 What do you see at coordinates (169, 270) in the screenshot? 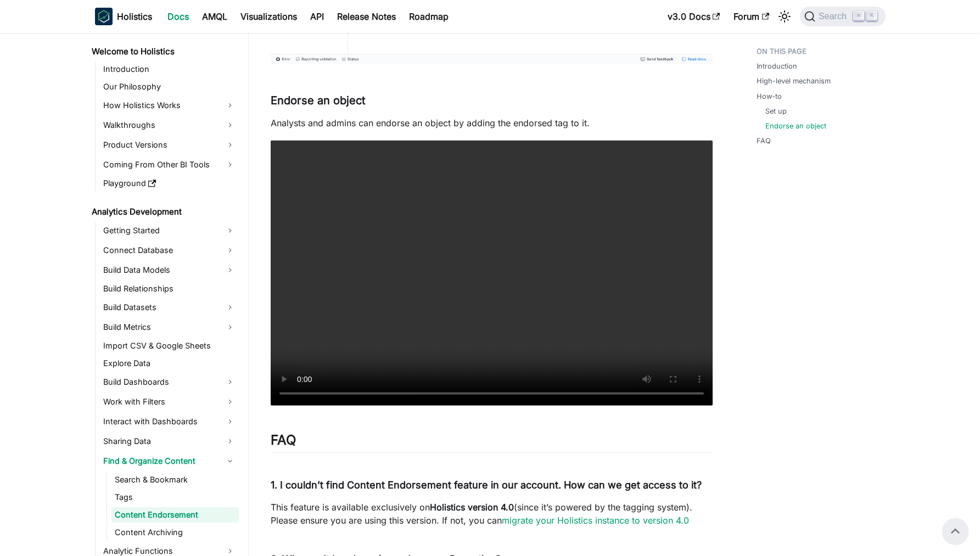
I see `a: Build Data Models` at bounding box center [169, 270].